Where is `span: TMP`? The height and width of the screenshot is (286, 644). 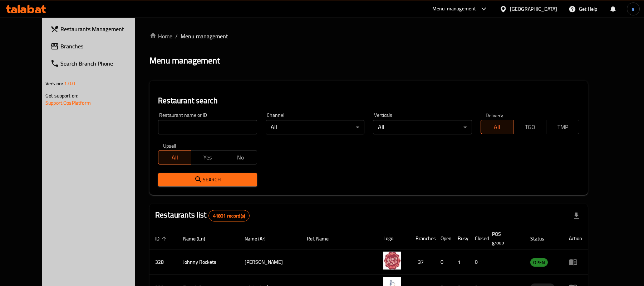
span: TMP is located at coordinates (563, 127).